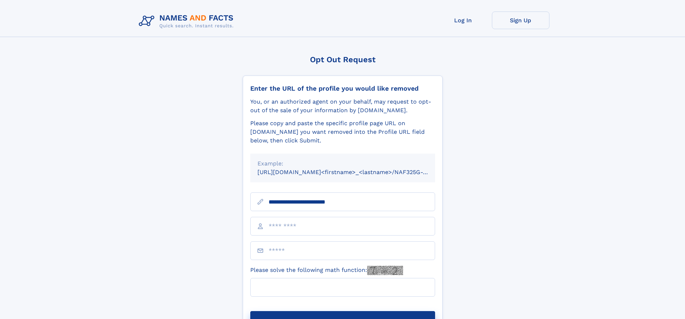  I want to click on div: Enter the URL of the profile you would like removed, so click(343, 89).